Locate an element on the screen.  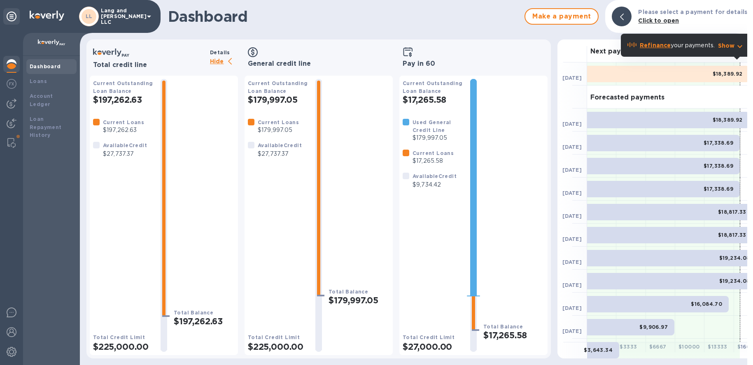
h3: General credit line is located at coordinates (318, 64).